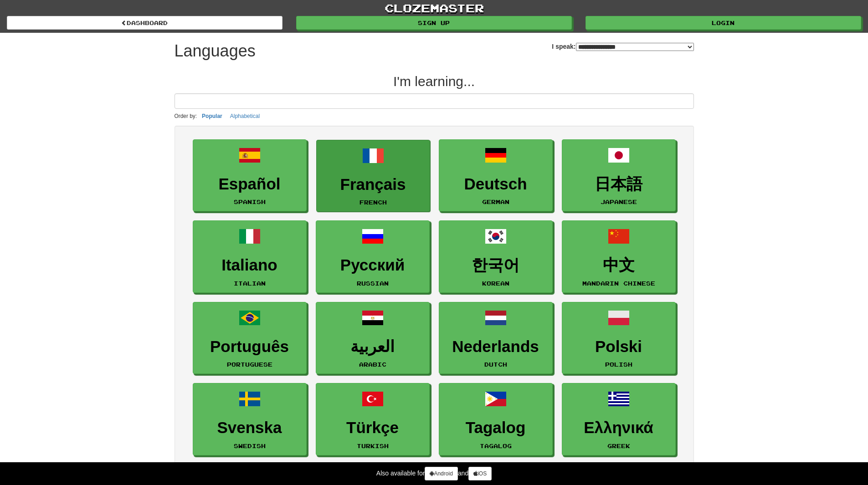 The height and width of the screenshot is (485, 868). What do you see at coordinates (250, 419) in the screenshot?
I see `a: SvenskaSwedish` at bounding box center [250, 419].